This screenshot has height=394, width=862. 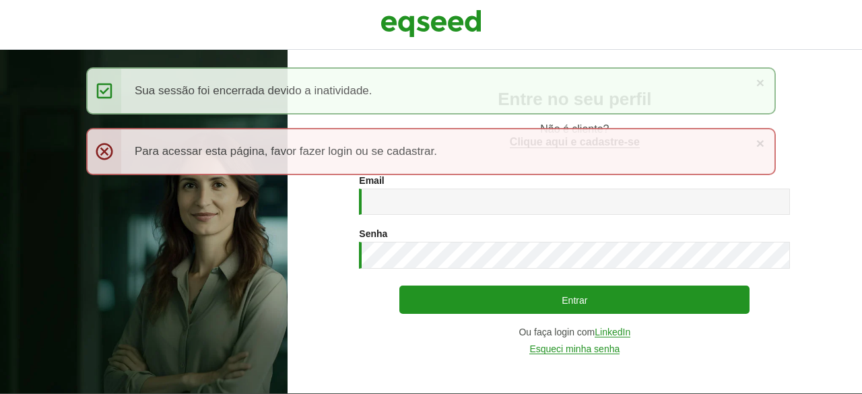 I want to click on label: Senha, so click(x=373, y=234).